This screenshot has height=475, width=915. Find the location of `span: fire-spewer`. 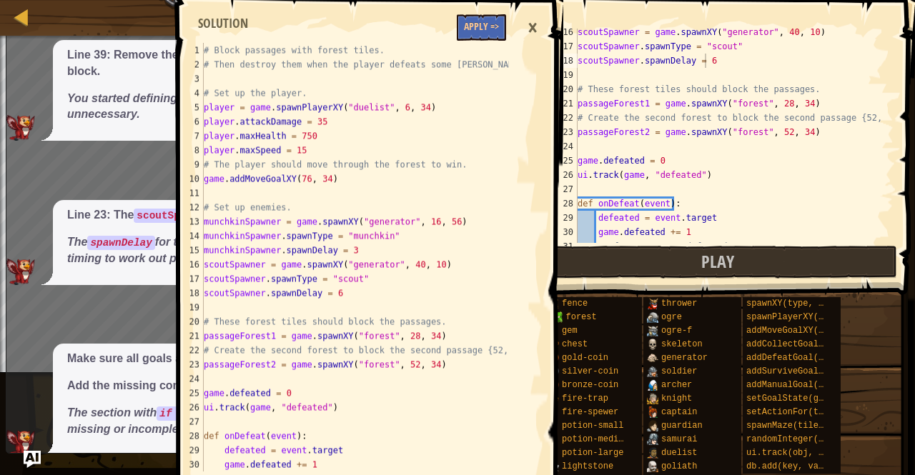

span: fire-spewer is located at coordinates (590, 413).